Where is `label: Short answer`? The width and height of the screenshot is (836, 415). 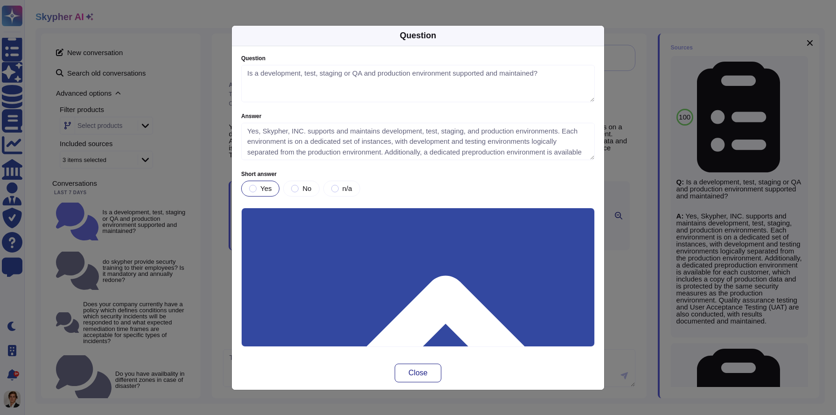
label: Short answer is located at coordinates (418, 174).